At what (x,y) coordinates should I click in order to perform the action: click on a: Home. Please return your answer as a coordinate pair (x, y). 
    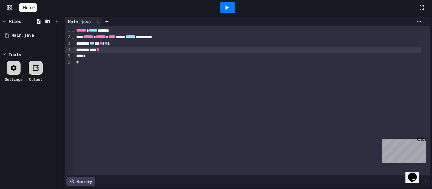
    Looking at the image, I should click on (28, 8).